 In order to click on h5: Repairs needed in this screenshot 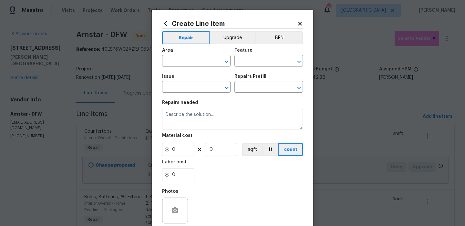, I will do `click(180, 103)`.